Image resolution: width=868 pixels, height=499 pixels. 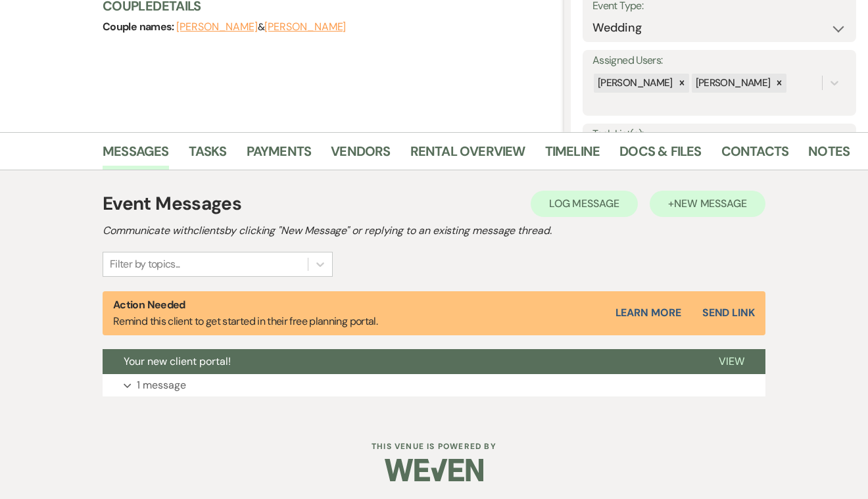 I want to click on a: Tasks, so click(x=207, y=155).